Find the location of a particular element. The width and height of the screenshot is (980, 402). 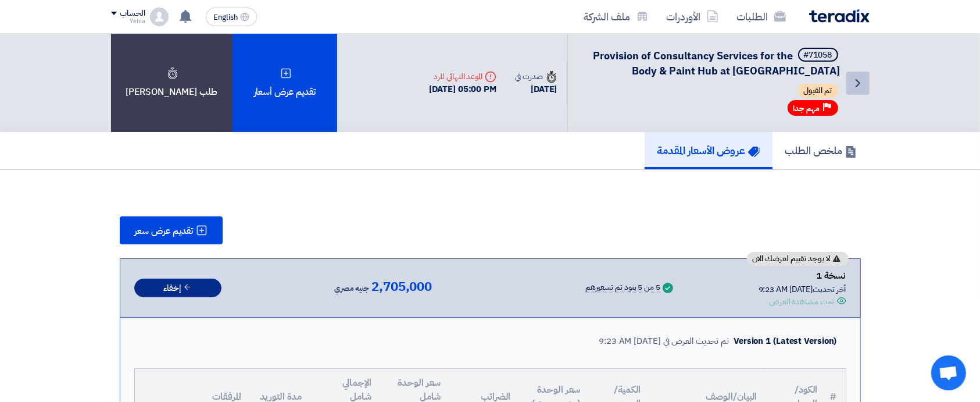

button: تقديم عرض سعر is located at coordinates (171, 231).